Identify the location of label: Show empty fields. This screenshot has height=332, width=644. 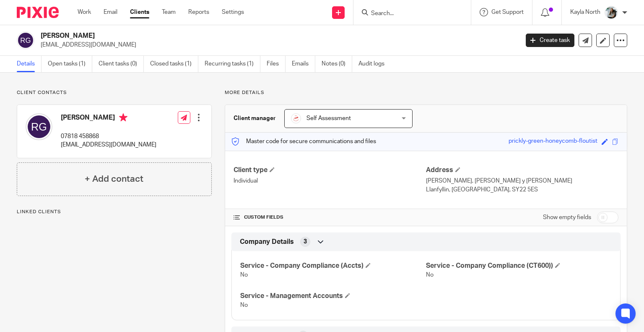
(567, 218).